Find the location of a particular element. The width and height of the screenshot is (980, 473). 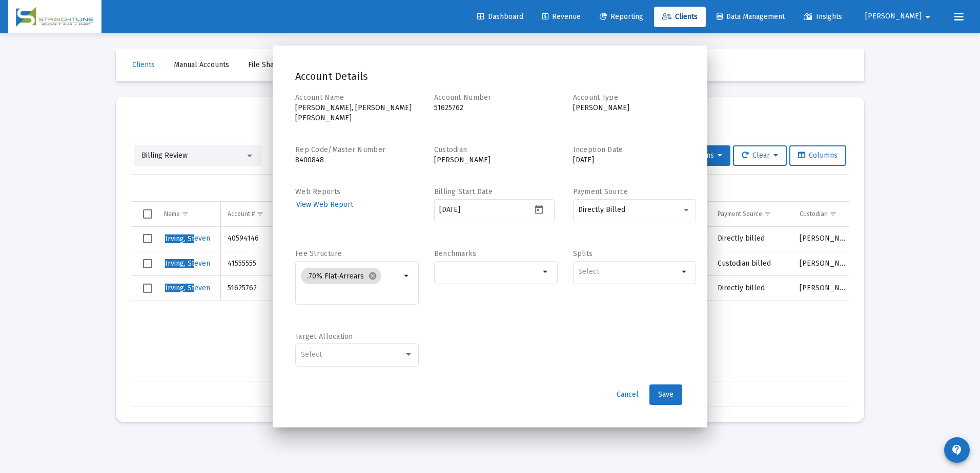

span: View Web Report is located at coordinates (324, 205).